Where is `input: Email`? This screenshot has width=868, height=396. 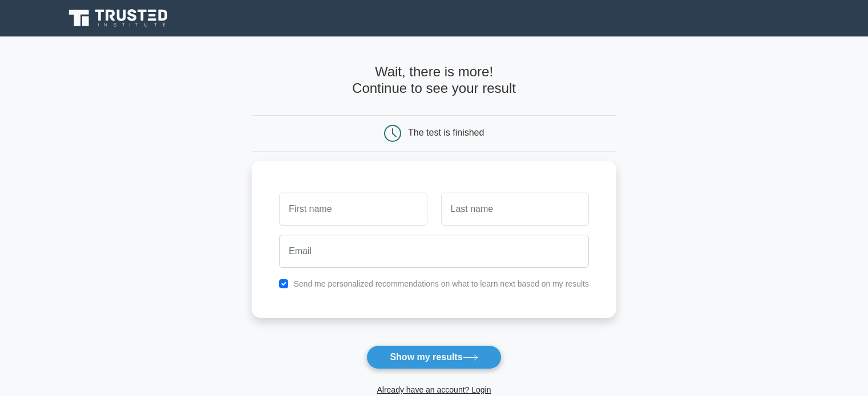
input: Email is located at coordinates (433, 251).